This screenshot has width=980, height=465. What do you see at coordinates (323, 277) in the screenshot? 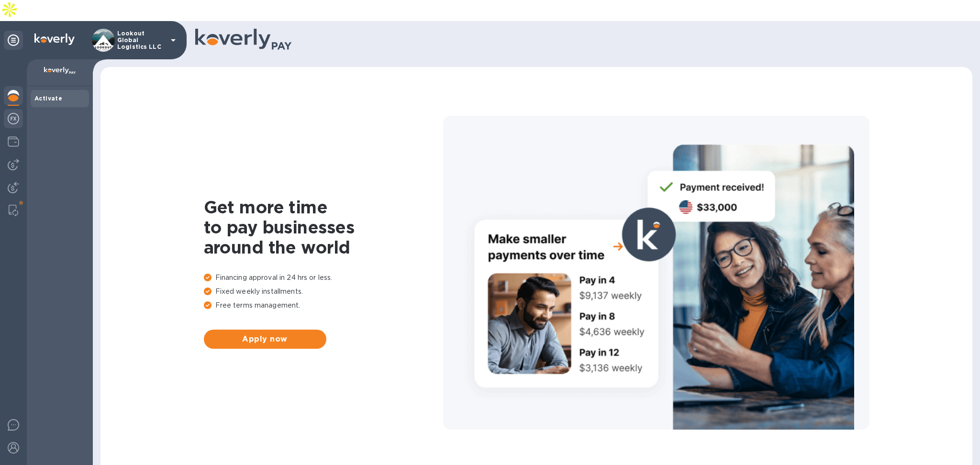
I see `p: Financing approval in 24 hrs or less.` at bounding box center [323, 277].